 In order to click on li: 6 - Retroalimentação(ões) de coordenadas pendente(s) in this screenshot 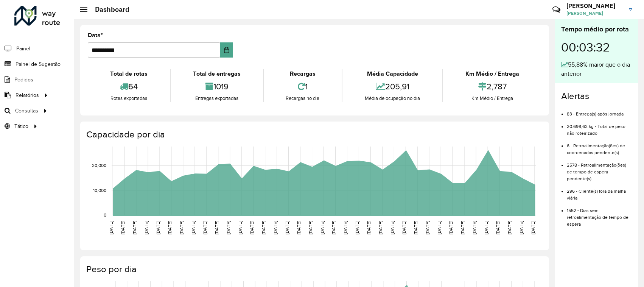, I will do `click(600, 146)`.